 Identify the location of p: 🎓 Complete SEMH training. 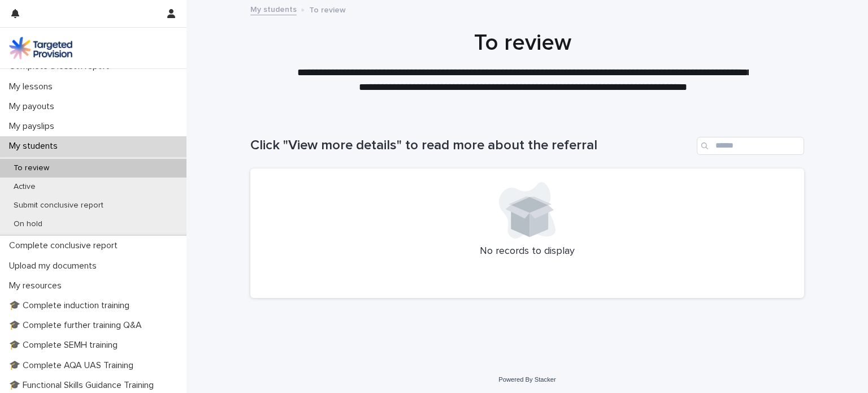
(66, 345).